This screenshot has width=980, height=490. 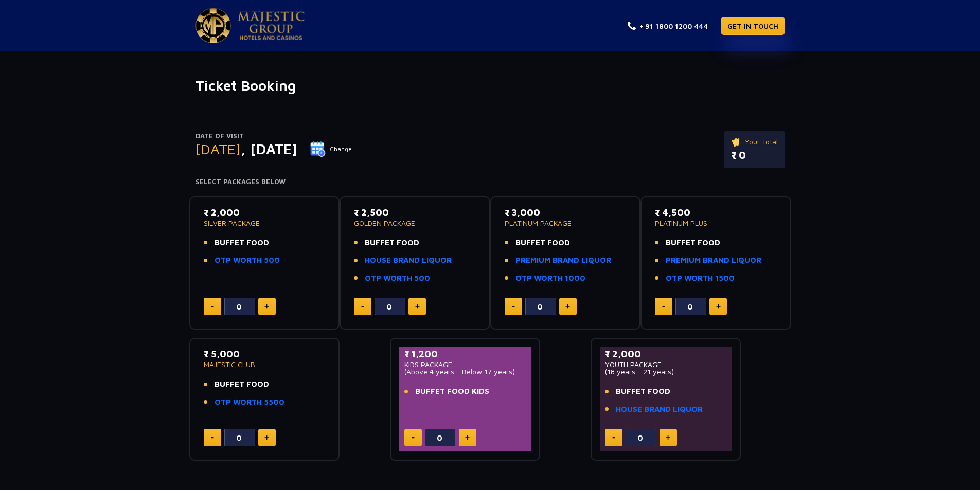 What do you see at coordinates (465, 364) in the screenshot?
I see `p: KIDS PACKAGE` at bounding box center [465, 364].